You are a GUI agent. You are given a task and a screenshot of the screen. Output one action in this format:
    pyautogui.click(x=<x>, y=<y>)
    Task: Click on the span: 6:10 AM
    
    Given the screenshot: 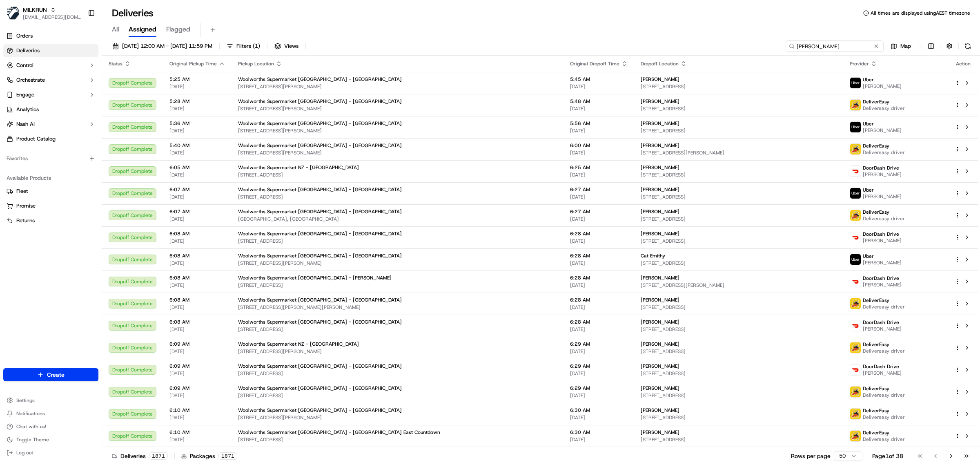 What is the action you would take?
    pyautogui.click(x=197, y=410)
    